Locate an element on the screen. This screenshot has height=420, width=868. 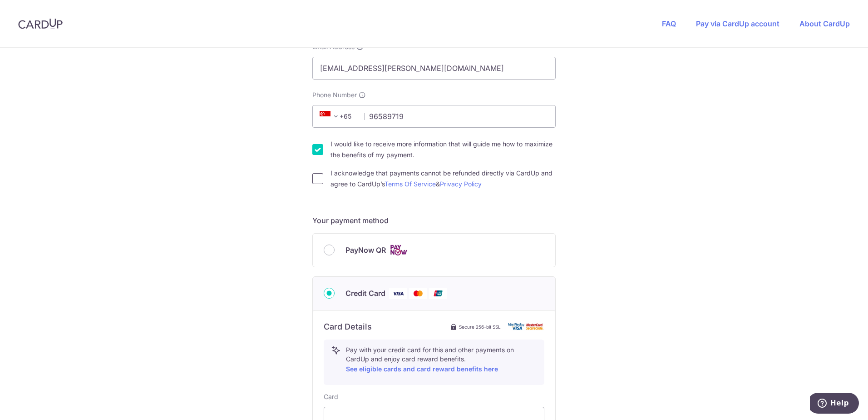
a: About CardUp is located at coordinates (824, 23).